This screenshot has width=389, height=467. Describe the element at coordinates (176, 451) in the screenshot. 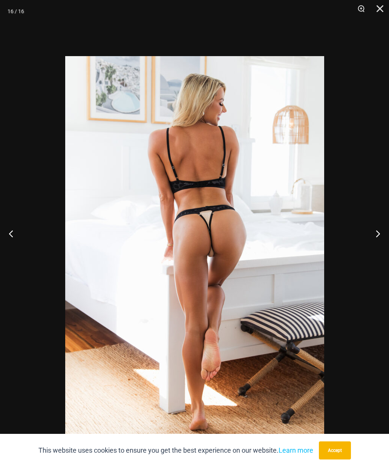

I see `p: This website uses cookies to ensure you get the best experience on our website.` at that location.